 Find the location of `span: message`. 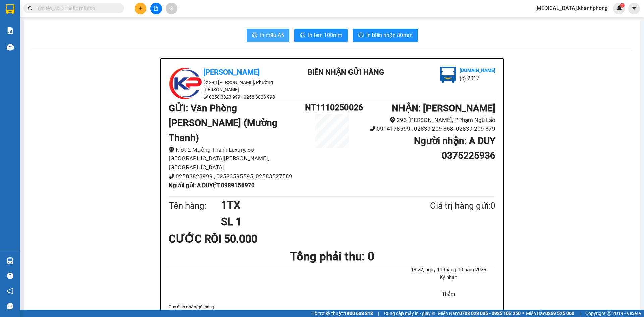

span: message is located at coordinates (10, 306).